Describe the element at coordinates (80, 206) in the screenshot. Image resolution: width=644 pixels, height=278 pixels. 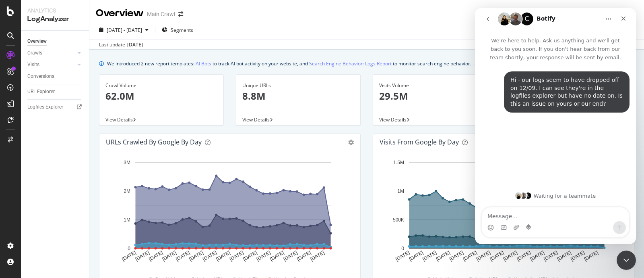
I see `textarea: Message…` at that location.